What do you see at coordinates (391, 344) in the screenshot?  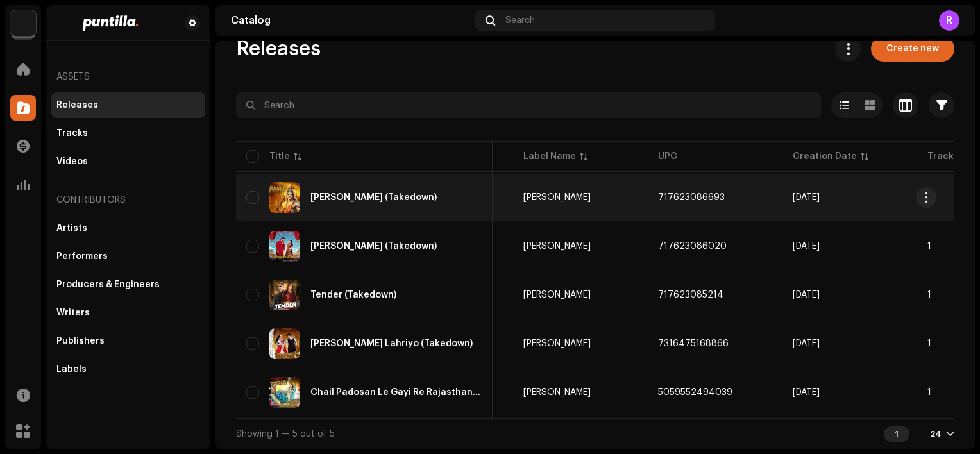 I see `div: Piya Satrangi Lahriyo (Takedown)` at bounding box center [391, 344].